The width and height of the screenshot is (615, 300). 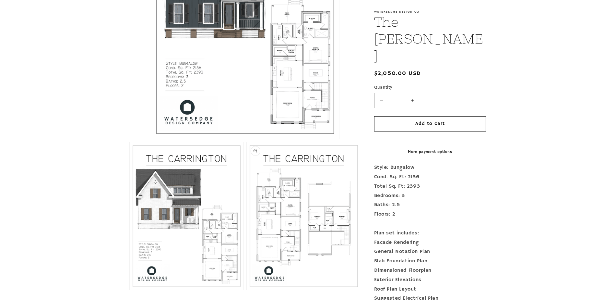 I want to click on button: Add to cart, so click(x=430, y=124).